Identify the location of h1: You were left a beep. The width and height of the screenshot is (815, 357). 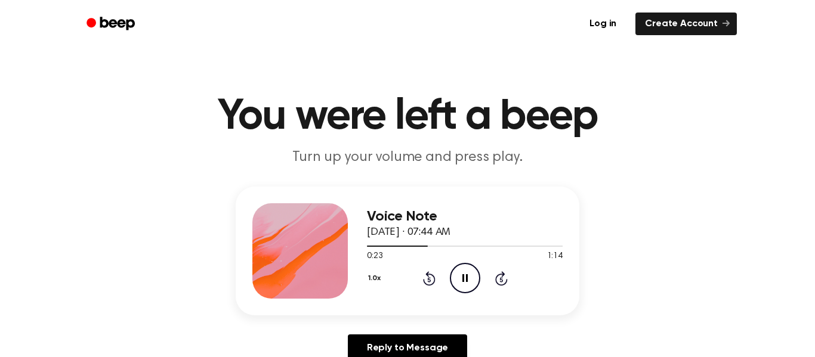
(407, 117).